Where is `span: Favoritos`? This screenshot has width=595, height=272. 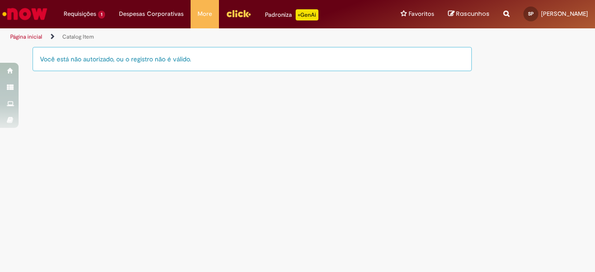 span: Favoritos is located at coordinates (421, 14).